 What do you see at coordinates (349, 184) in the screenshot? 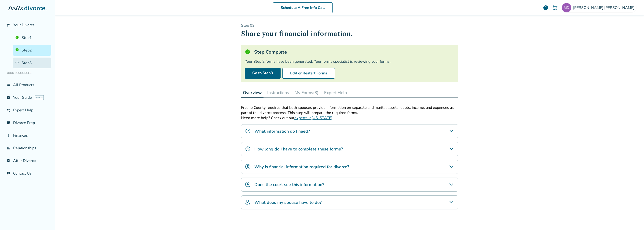
I see `div: Does the court see this information?` at bounding box center [349, 184].